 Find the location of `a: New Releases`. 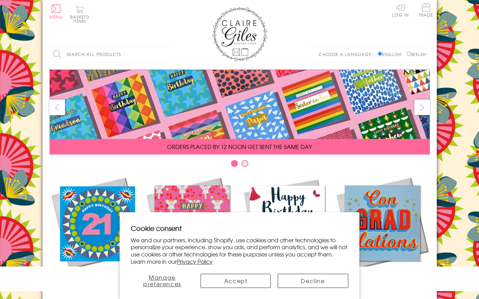

a: New Releases is located at coordinates (97, 230).